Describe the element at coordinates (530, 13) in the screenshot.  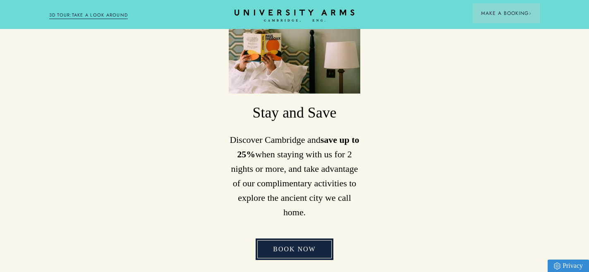
I see `img: Arrow icon` at that location.